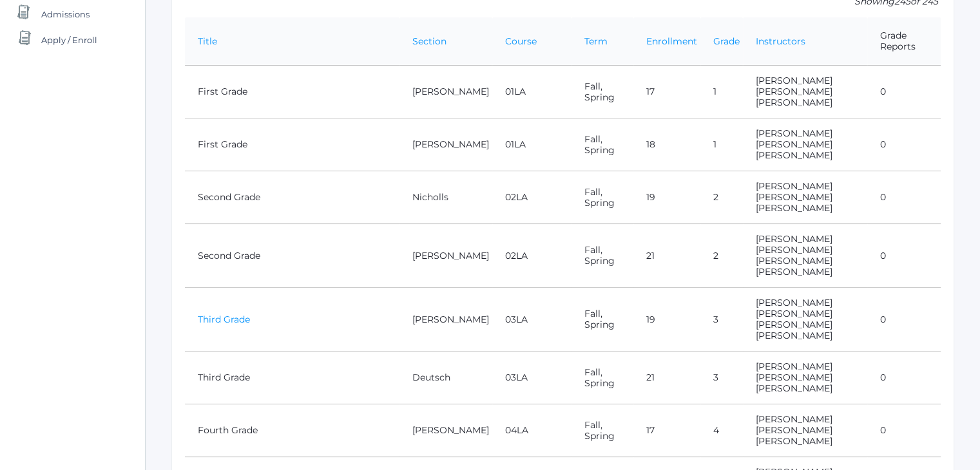 The image size is (980, 470). What do you see at coordinates (69, 40) in the screenshot?
I see `span: Apply / Enroll` at bounding box center [69, 40].